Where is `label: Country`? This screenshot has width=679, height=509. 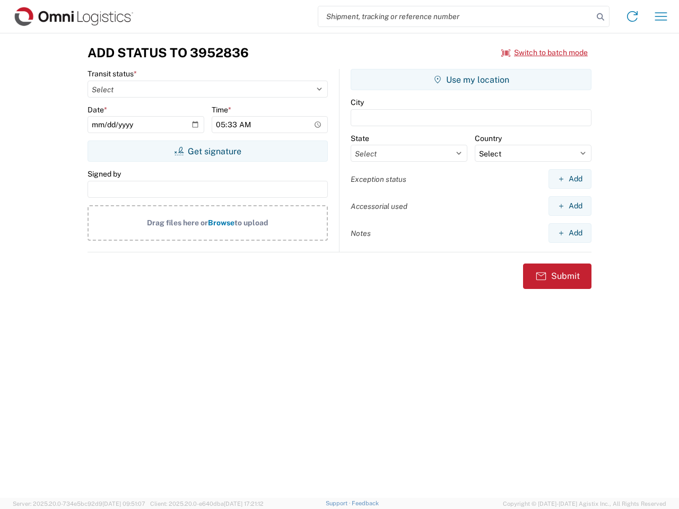
label: Country is located at coordinates (488, 138).